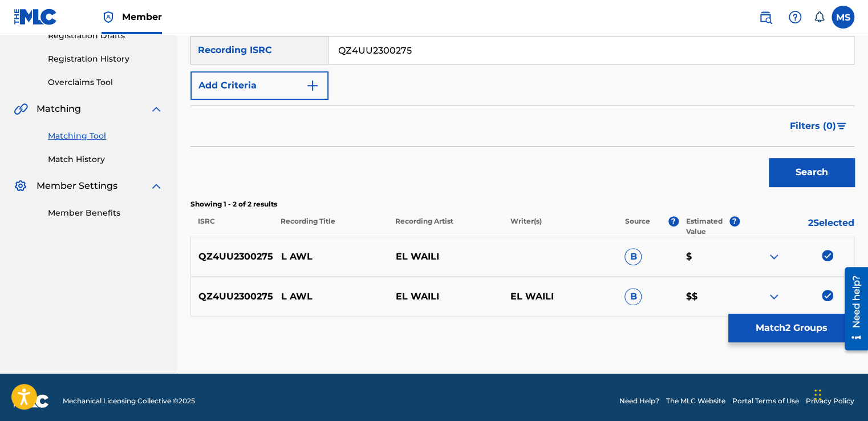 This screenshot has height=421, width=868. Describe the element at coordinates (830, 401) in the screenshot. I see `a: Privacy Policy` at that location.